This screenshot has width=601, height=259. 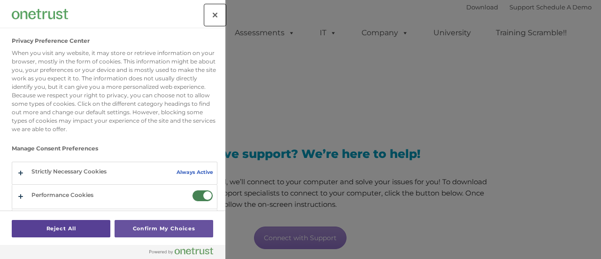 I want to click on h2: Privacy Preference Center, so click(x=51, y=41).